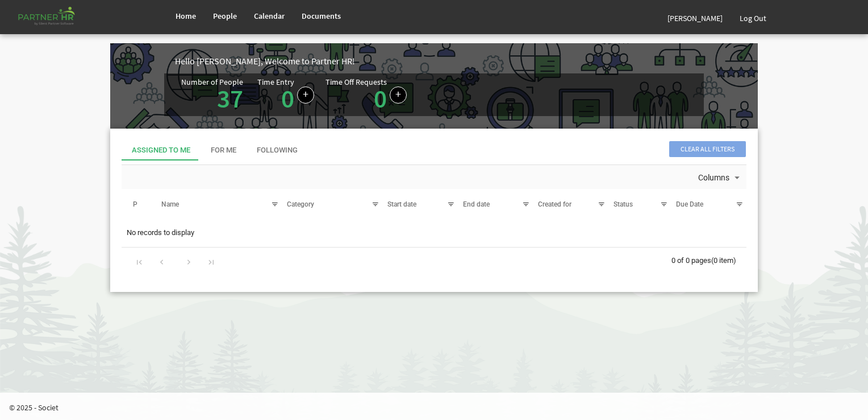 The height and width of the screenshot is (420, 868). Describe the element at coordinates (721, 177) in the screenshot. I see `div: Columns` at that location.